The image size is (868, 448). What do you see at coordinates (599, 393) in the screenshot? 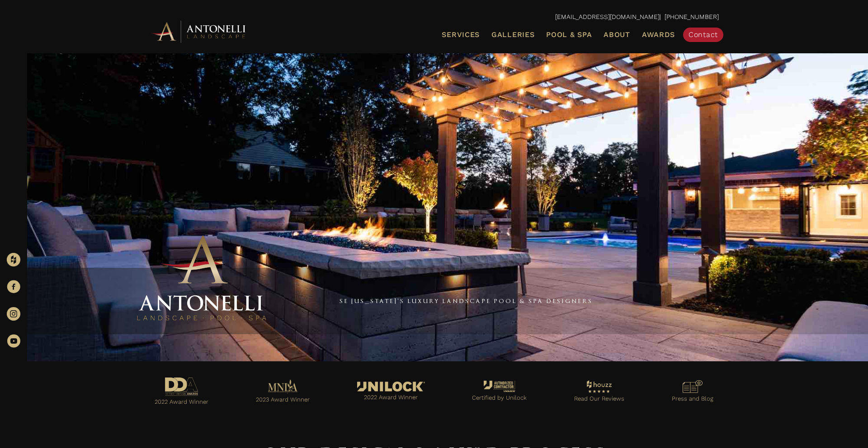
I see `a: Go to https://www.houzz.com/professionals/landscape-architects-and-landscape-designers/antonelli-...` at bounding box center [599, 393].